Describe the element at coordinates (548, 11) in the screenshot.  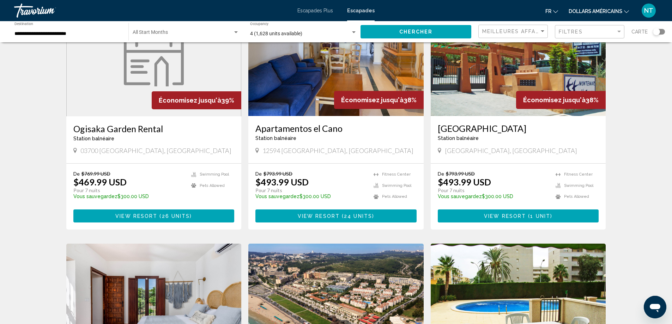
I see `font: fr` at that location.